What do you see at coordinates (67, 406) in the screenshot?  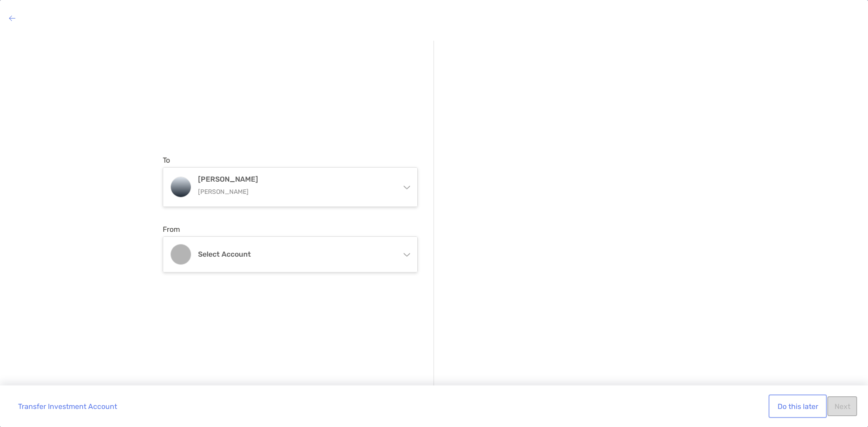 I see `button: Transfer Investment Account` at bounding box center [67, 406].